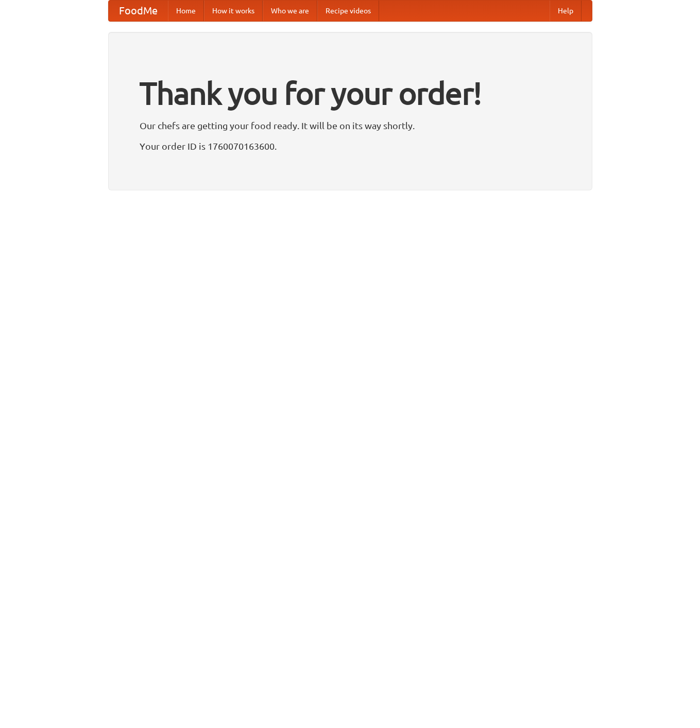 The height and width of the screenshot is (728, 700). What do you see at coordinates (233, 11) in the screenshot?
I see `a: How it works` at bounding box center [233, 11].